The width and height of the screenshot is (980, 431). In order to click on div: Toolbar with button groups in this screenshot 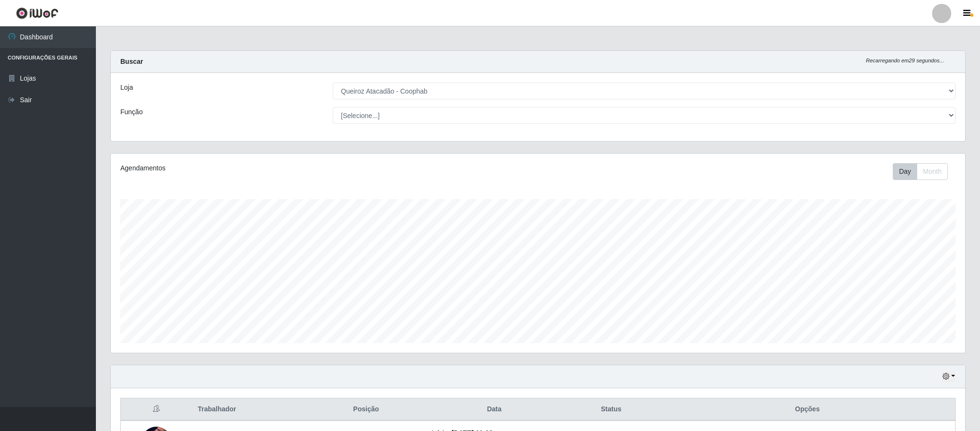, I will do `click(924, 172)`.